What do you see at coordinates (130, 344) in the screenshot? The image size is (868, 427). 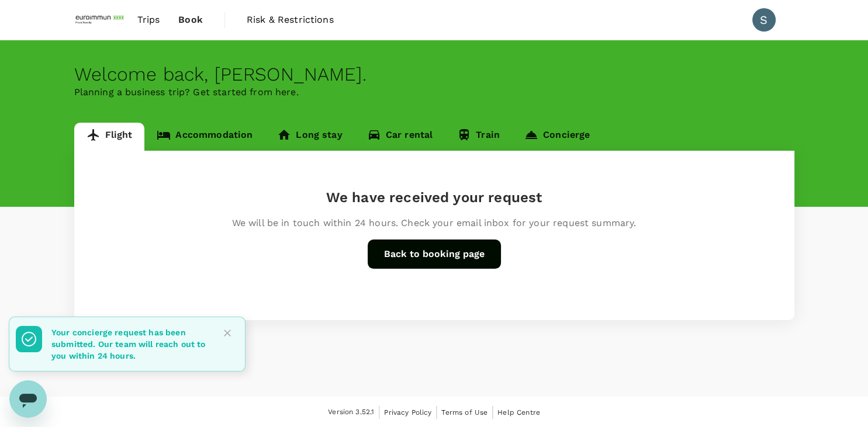 I see `p: Your concierge request has been submitted. Our team will reach out to you within 24 hours.` at bounding box center [130, 344].